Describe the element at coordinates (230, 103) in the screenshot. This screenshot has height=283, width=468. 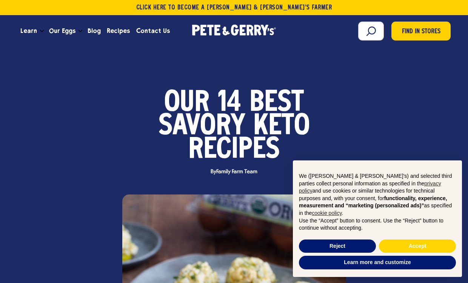
I see `span: 14` at that location.